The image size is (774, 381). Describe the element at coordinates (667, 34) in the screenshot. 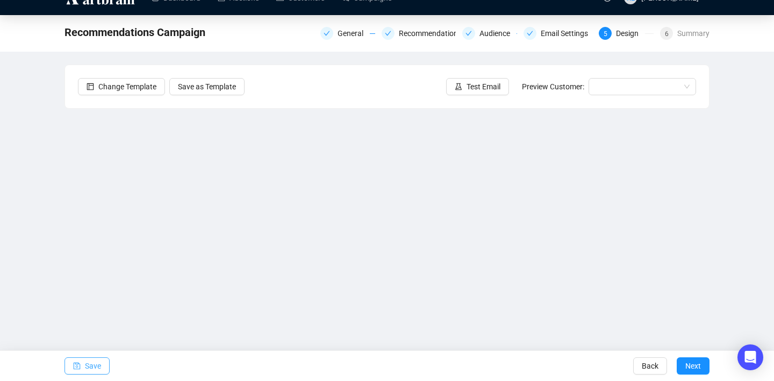

I see `span: 6` at that location.